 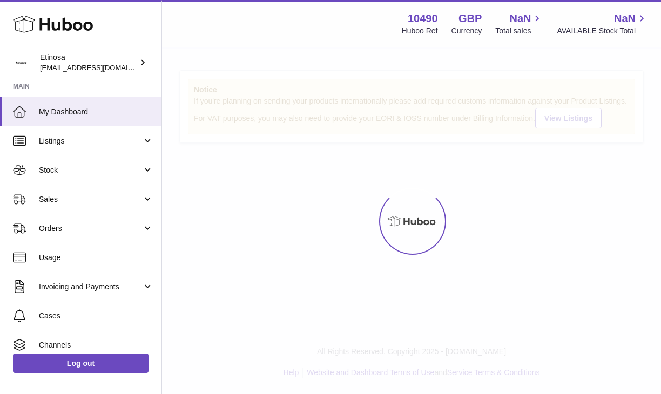 What do you see at coordinates (602, 24) in the screenshot?
I see `a: NaN AVAILABLE Stock Total` at bounding box center [602, 24].